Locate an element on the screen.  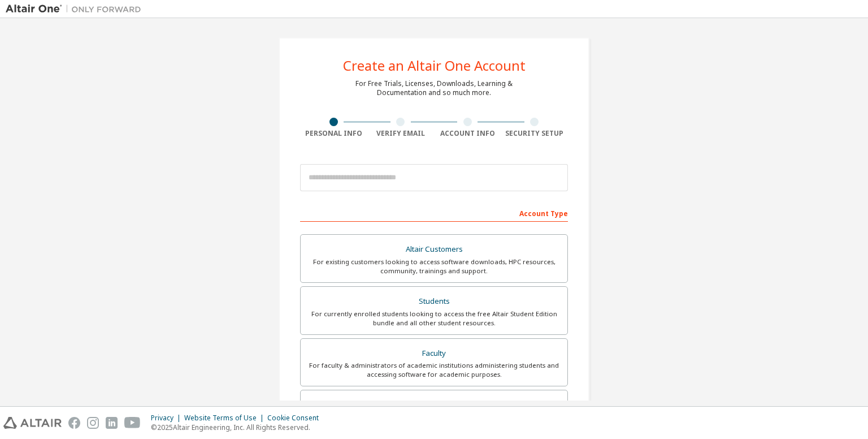
div: Privacy is located at coordinates (167, 418).